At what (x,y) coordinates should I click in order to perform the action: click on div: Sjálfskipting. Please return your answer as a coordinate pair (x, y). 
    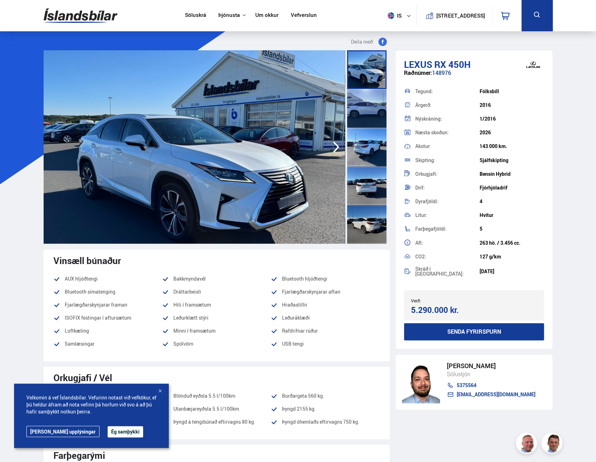
    Looking at the image, I should click on (511, 160).